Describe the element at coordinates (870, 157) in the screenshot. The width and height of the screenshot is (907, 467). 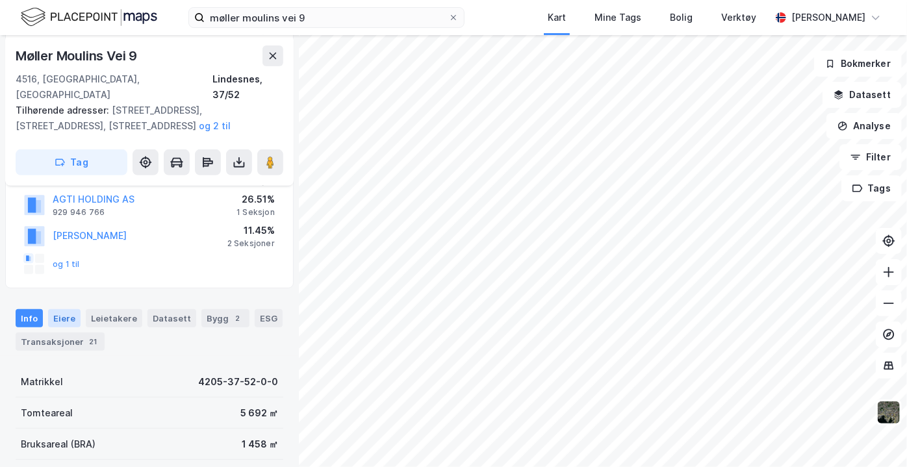
I see `button: Filter` at that location.